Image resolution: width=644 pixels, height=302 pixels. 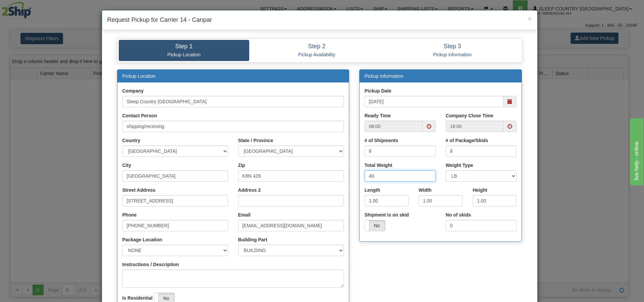 I want to click on label: Company, so click(x=133, y=91).